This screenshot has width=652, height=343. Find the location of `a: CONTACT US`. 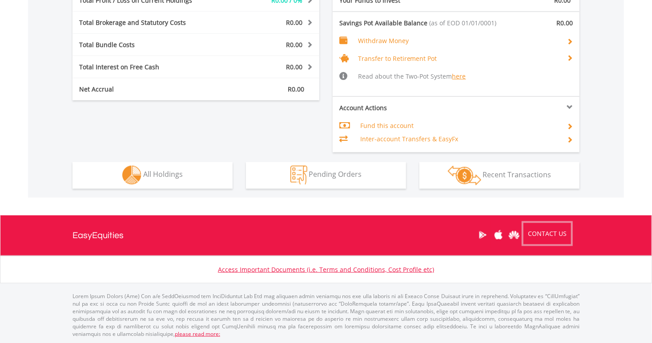

a: CONTACT US is located at coordinates (547, 234).